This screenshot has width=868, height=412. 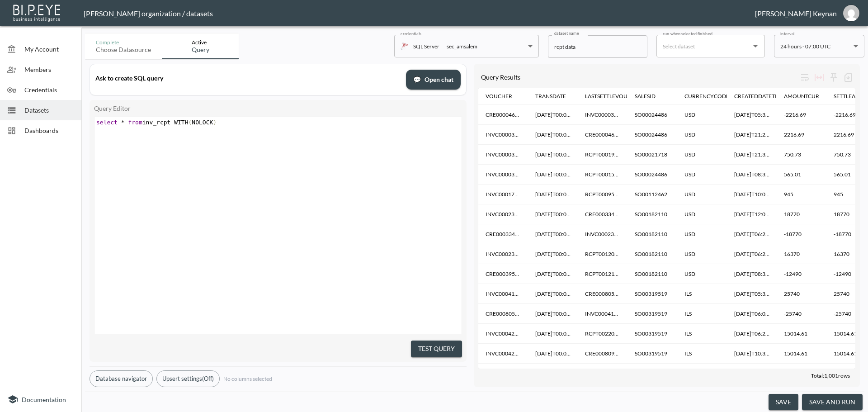 What do you see at coordinates (433, 80) in the screenshot?
I see `span: Open chat` at bounding box center [433, 80].